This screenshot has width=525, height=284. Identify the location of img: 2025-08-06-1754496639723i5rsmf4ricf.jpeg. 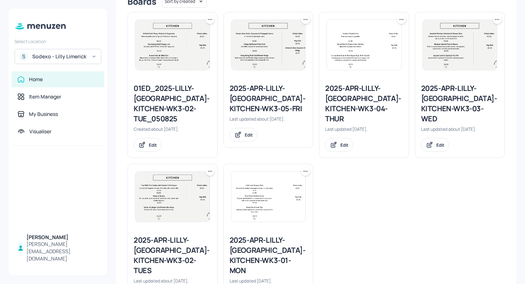
(172, 197).